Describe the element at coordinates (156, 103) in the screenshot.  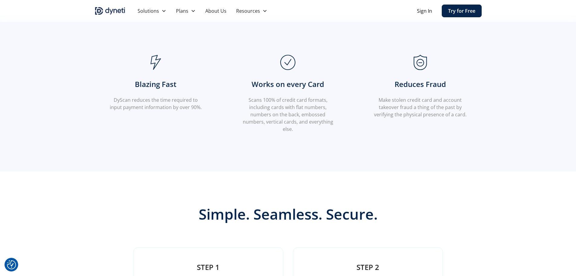
I see `p: DyScan reduces the time required to input payment information by over 90%.` at that location.